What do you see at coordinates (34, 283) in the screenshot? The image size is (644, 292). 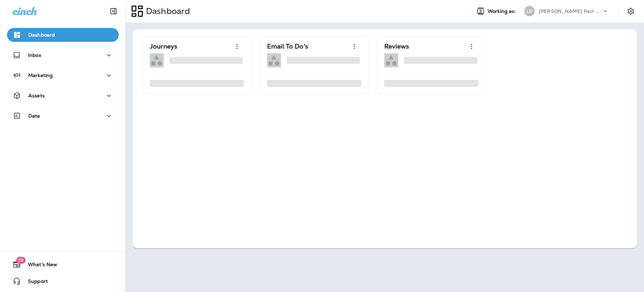 I see `span: Support` at bounding box center [34, 283].